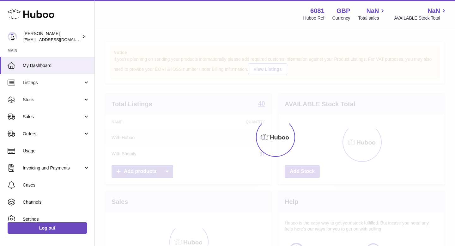  I want to click on span: Channels, so click(56, 202).